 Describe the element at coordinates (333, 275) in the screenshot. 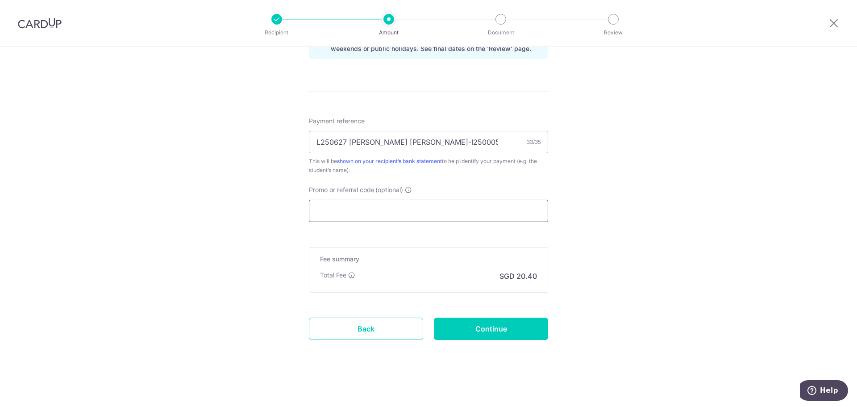

I see `p: Total Fee` at that location.